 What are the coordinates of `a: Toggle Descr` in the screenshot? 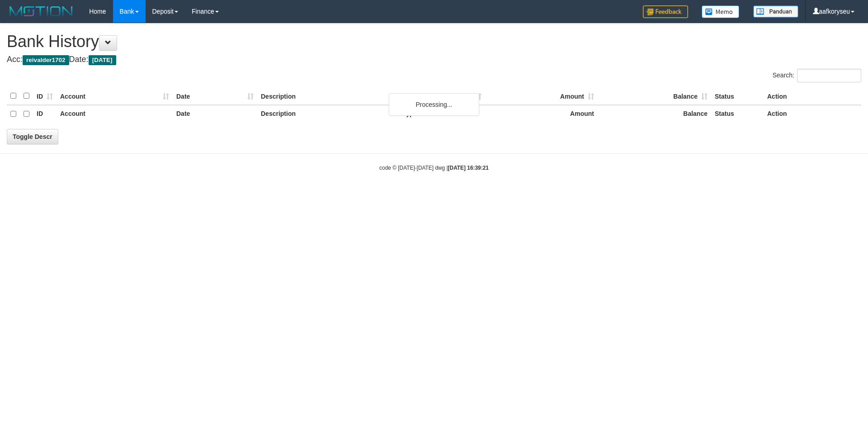 It's located at (32, 136).